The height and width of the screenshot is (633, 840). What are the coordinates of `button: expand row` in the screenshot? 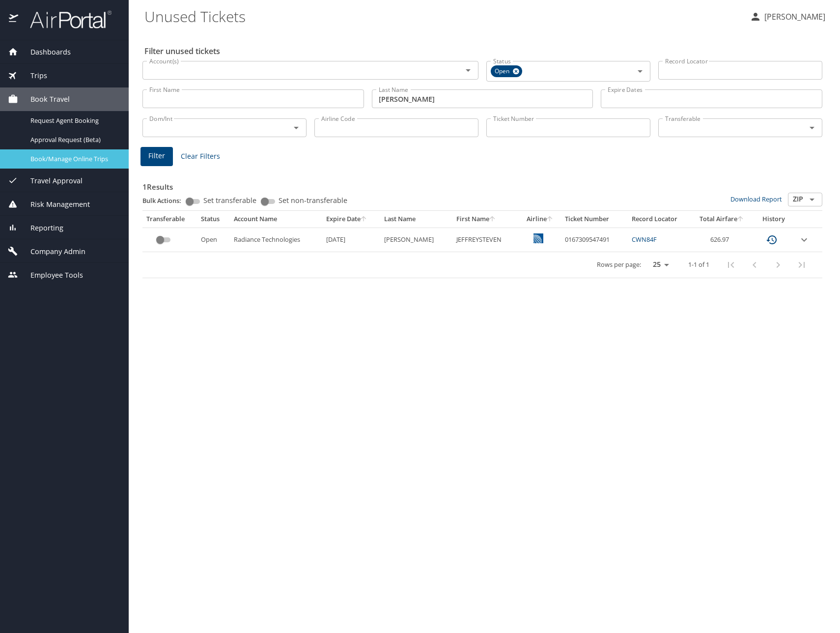 It's located at (804, 240).